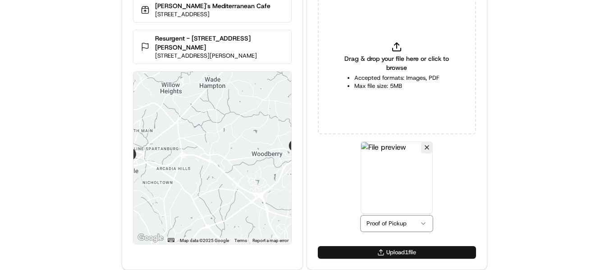  What do you see at coordinates (171, 240) in the screenshot?
I see `button: Keyboard shortcuts` at bounding box center [171, 240].